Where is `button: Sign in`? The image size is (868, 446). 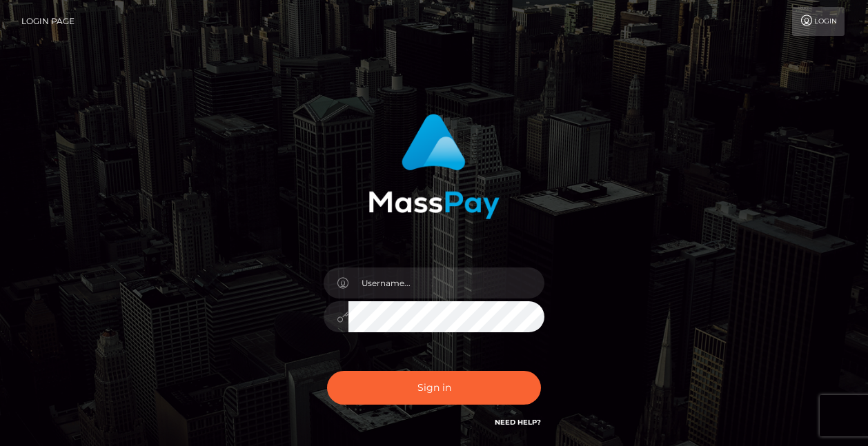
button: Sign in is located at coordinates (434, 388).